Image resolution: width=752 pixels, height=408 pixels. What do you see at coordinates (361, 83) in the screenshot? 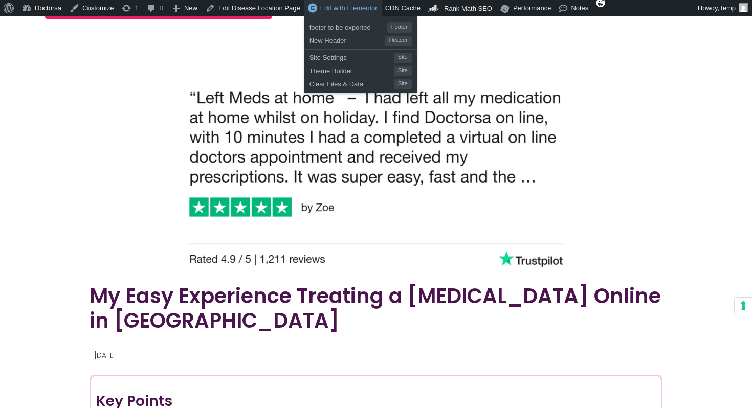
I see `a: Clear Files & DataSite` at bounding box center [361, 83].